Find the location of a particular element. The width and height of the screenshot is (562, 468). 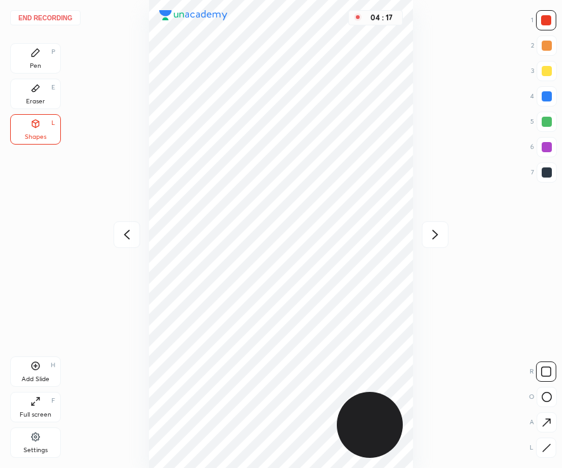

img: logo.38c385cc.svg is located at coordinates (193, 15).